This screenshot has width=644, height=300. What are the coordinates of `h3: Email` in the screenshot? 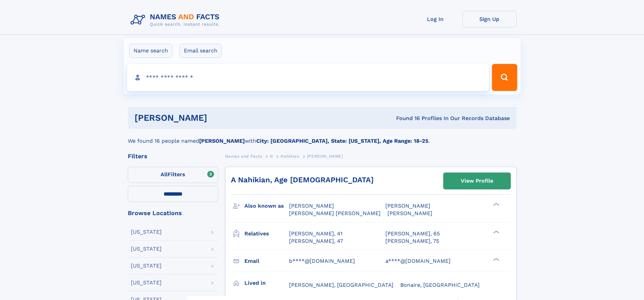 It's located at (267, 261).